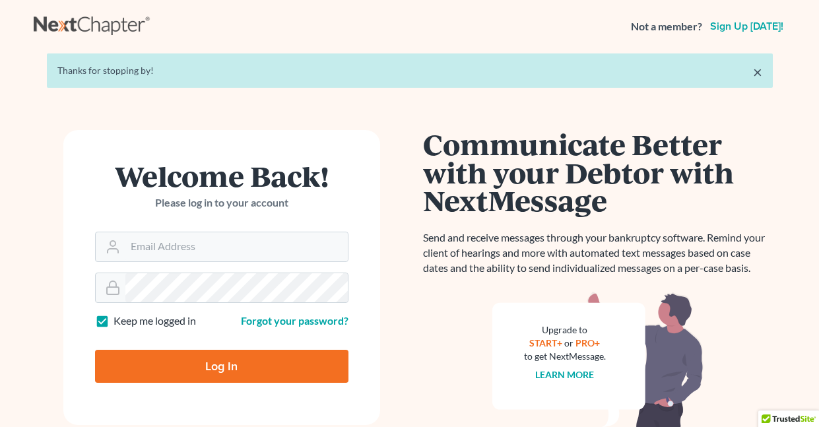  Describe the element at coordinates (598, 172) in the screenshot. I see `h1: Communicate Better with your Debtor with NextMessage` at that location.